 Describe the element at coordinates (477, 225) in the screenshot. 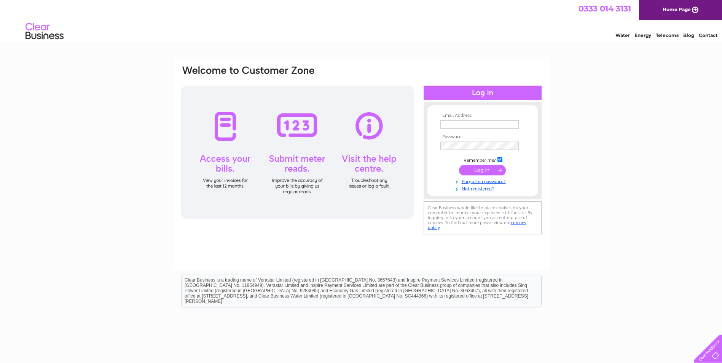

I see `a: cookies policy` at that location.